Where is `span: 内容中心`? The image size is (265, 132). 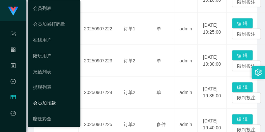
span: 内容中心 is located at coordinates (13, 93).